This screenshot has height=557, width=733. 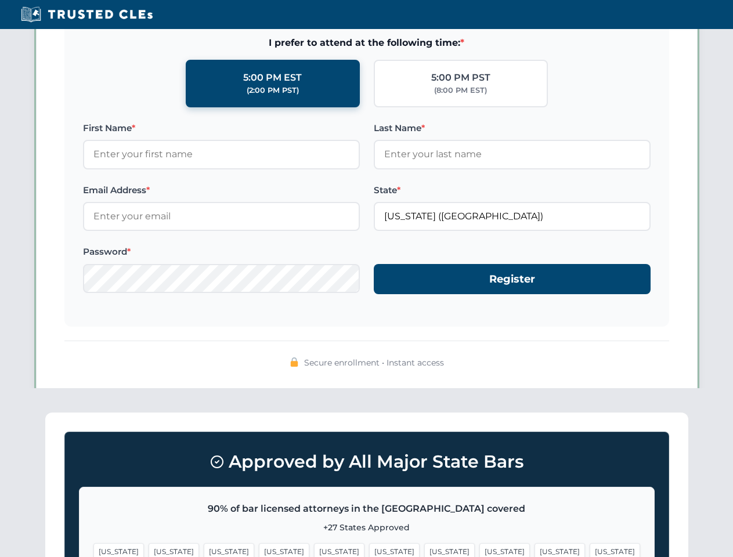 What do you see at coordinates (86, 15) in the screenshot?
I see `img: Trusted CLEs` at bounding box center [86, 15].